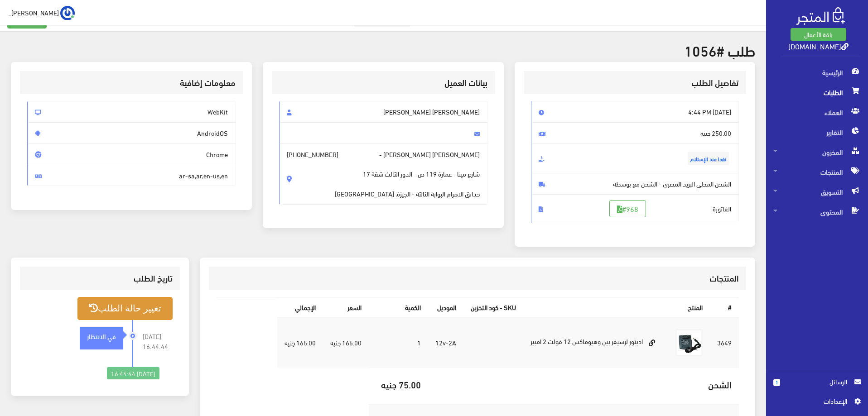 The width and height of the screenshot is (868, 416). Describe the element at coordinates (635, 184) in the screenshot. I see `span: الشحن المحلي البريد المصري - الشحن مع بوسطه` at that location.